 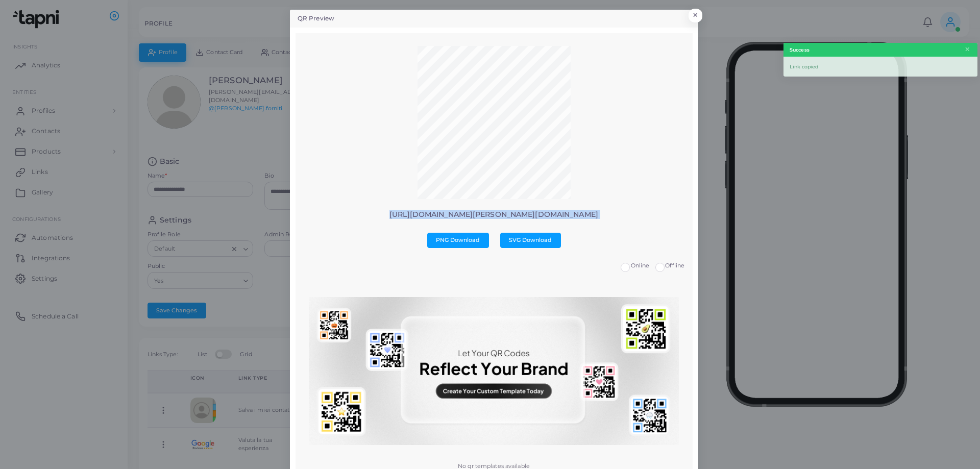 I want to click on h5: QR Preview, so click(x=316, y=18).